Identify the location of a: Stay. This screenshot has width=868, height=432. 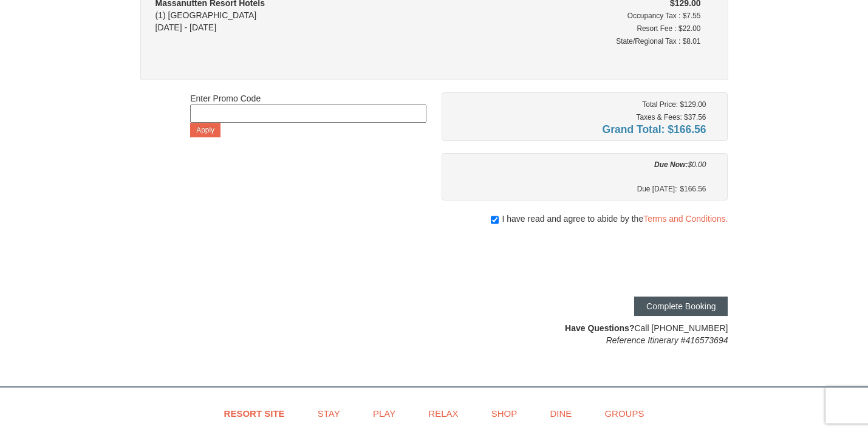
(329, 413).